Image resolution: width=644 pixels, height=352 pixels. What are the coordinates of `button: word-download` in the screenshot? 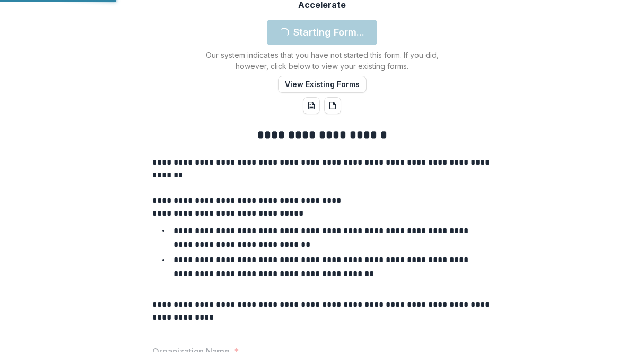 It's located at (311, 106).